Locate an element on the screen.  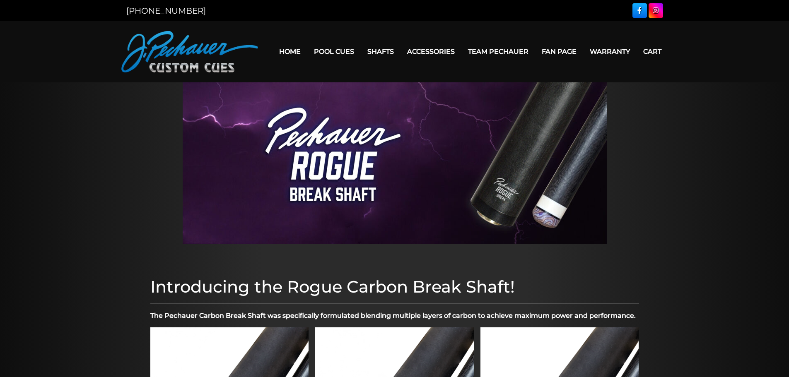
a: Accessories is located at coordinates (431, 51).